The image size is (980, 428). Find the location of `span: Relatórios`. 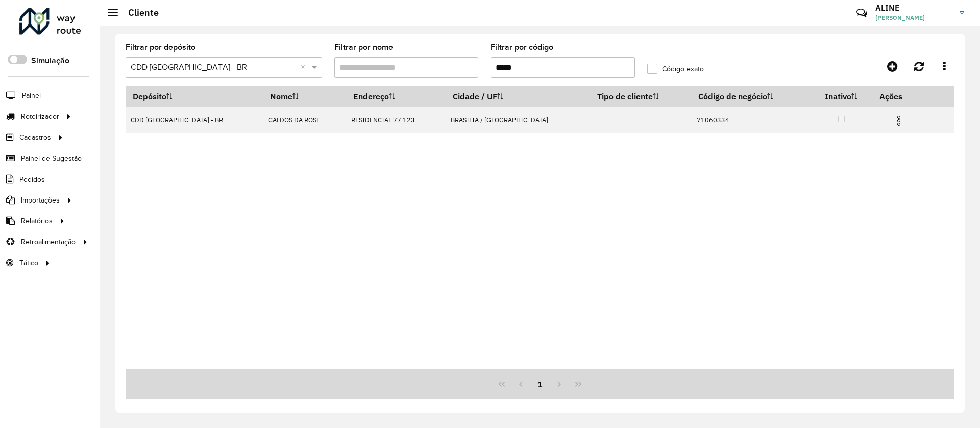

span: Relatórios is located at coordinates (36, 221).